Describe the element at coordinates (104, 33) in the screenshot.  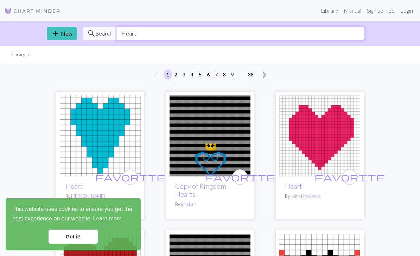
I see `span: Search` at that location.